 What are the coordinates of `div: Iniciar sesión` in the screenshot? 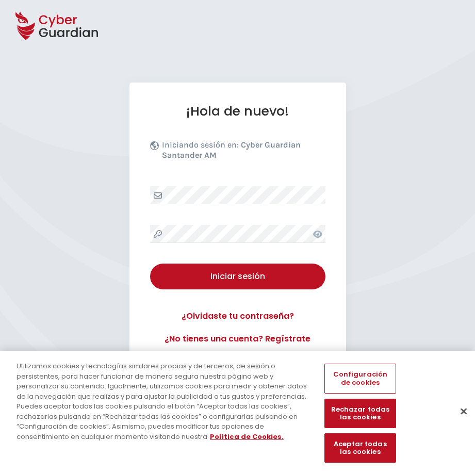 It's located at (238, 276).